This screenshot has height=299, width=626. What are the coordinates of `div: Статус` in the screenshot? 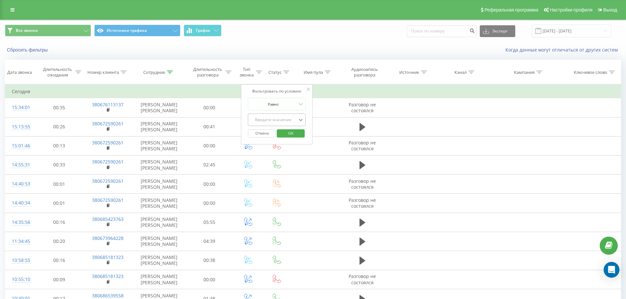 It's located at (275, 72).